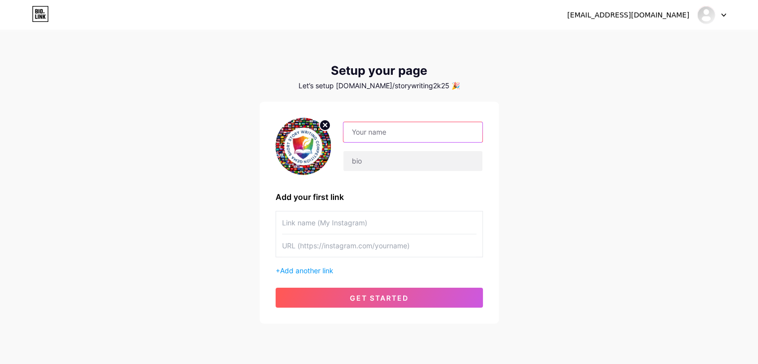  Describe the element at coordinates (379, 197) in the screenshot. I see `div: Add your first link` at that location.